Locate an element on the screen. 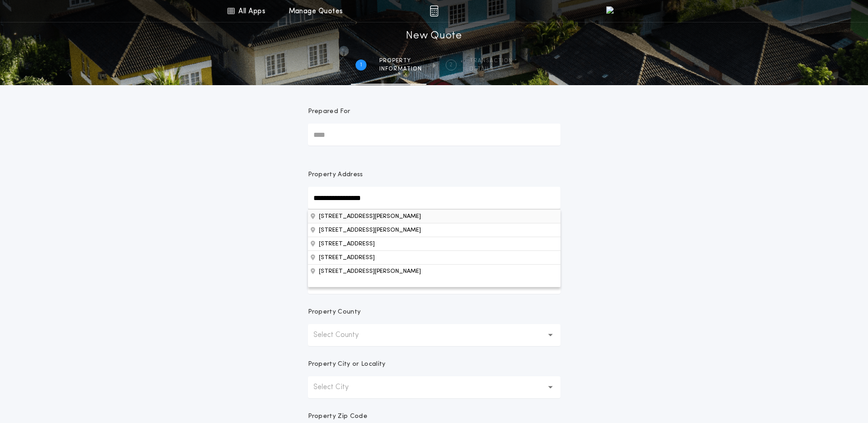 Image resolution: width=868 pixels, height=423 pixels. button: Select County is located at coordinates (434, 335).